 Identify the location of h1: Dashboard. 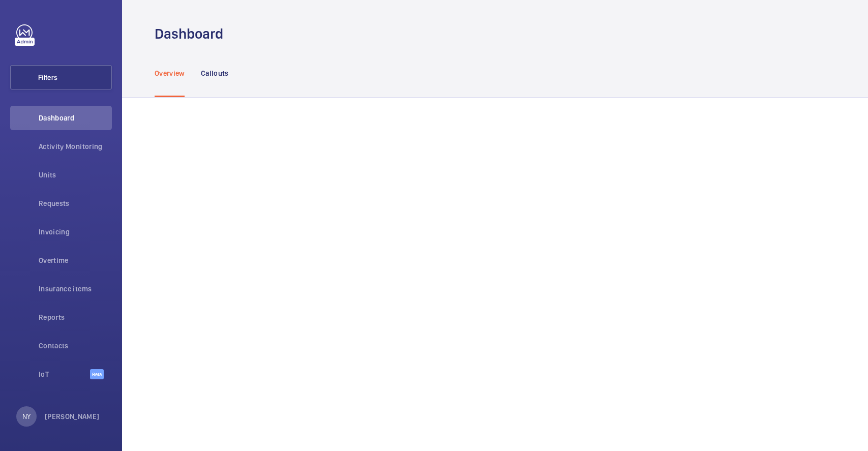
(192, 33).